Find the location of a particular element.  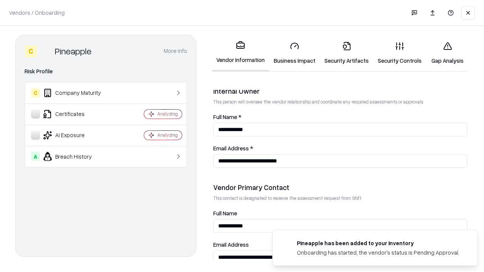

a: Security Artifacts is located at coordinates (346, 53).